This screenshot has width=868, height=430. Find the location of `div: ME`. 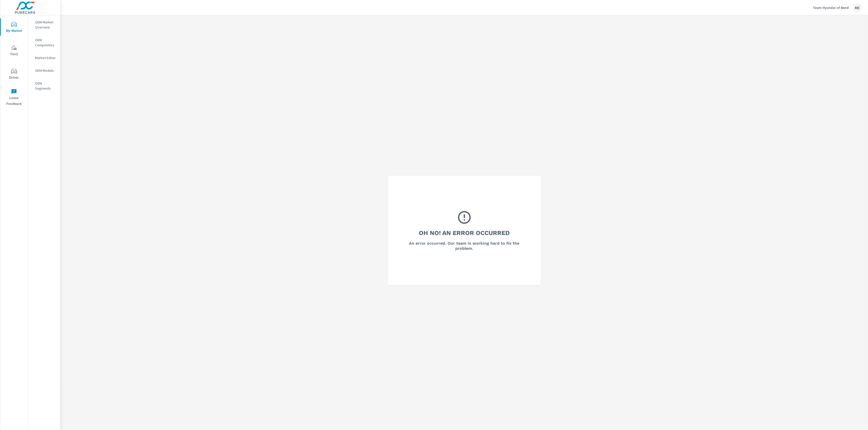

div: ME is located at coordinates (858, 7).